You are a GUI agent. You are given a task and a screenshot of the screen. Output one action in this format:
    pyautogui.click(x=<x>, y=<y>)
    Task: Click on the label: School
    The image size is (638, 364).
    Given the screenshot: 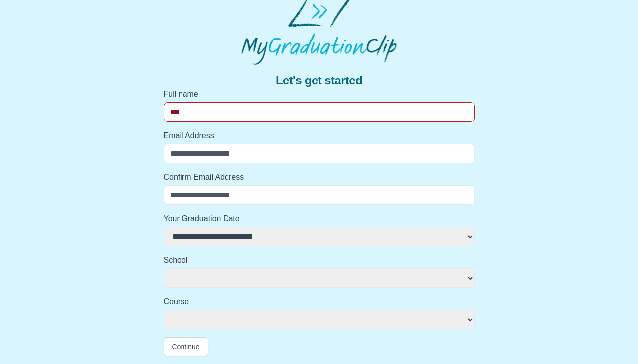 What is the action you would take?
    pyautogui.click(x=319, y=261)
    